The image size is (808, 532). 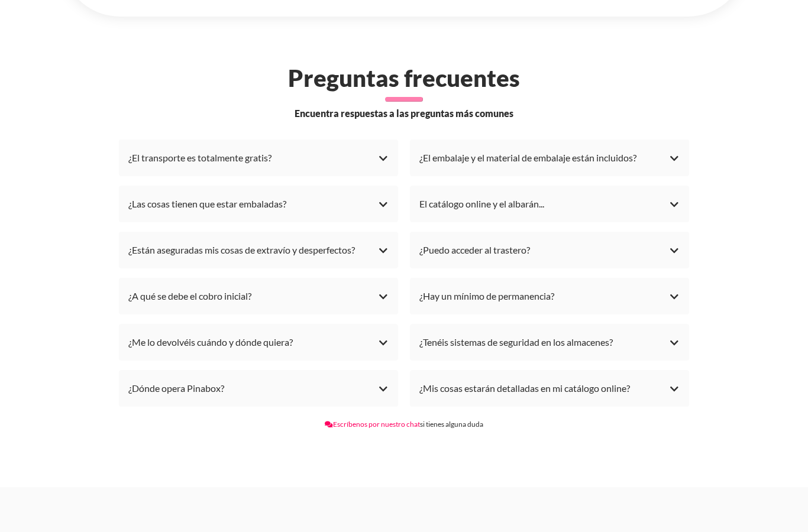 I want to click on div: ¿Puedo acceder al trastero?, so click(x=550, y=250).